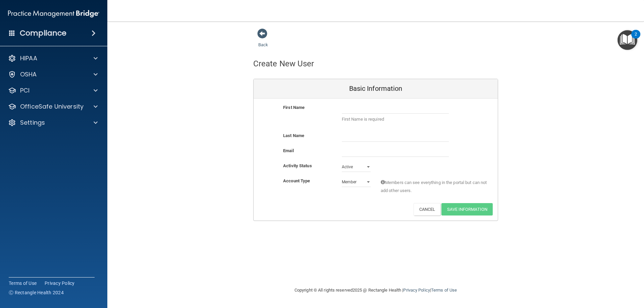  What do you see at coordinates (376, 290) in the screenshot?
I see `div: Copyright © All rights reserved 2025 @ Rectangle Health | |` at bounding box center [376, 290].